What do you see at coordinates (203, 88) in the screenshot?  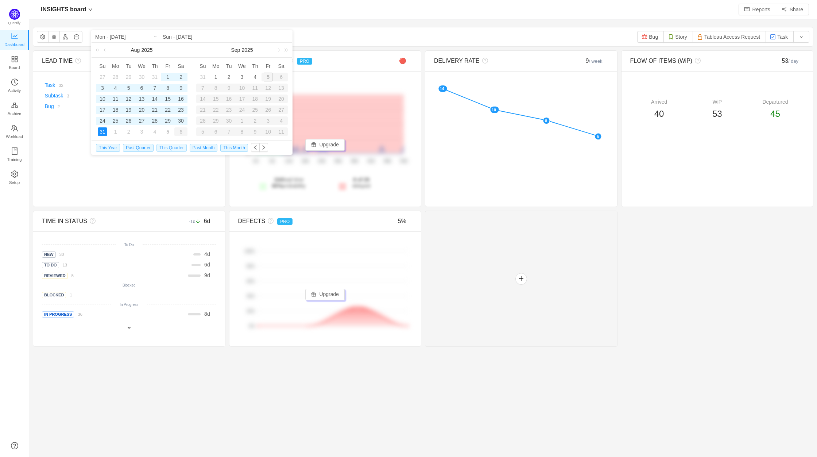 I see `td: September 7, 2025` at bounding box center [203, 88].